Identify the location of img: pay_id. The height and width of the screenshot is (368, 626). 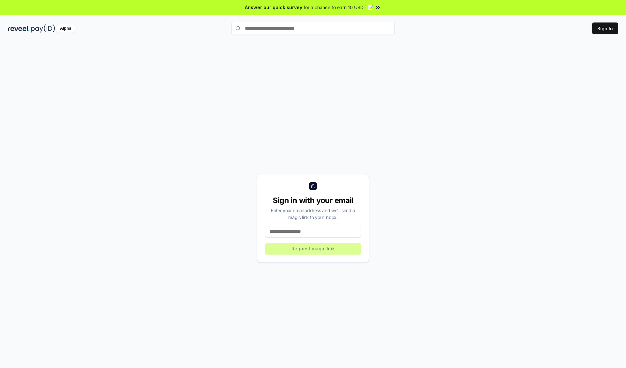
(43, 28).